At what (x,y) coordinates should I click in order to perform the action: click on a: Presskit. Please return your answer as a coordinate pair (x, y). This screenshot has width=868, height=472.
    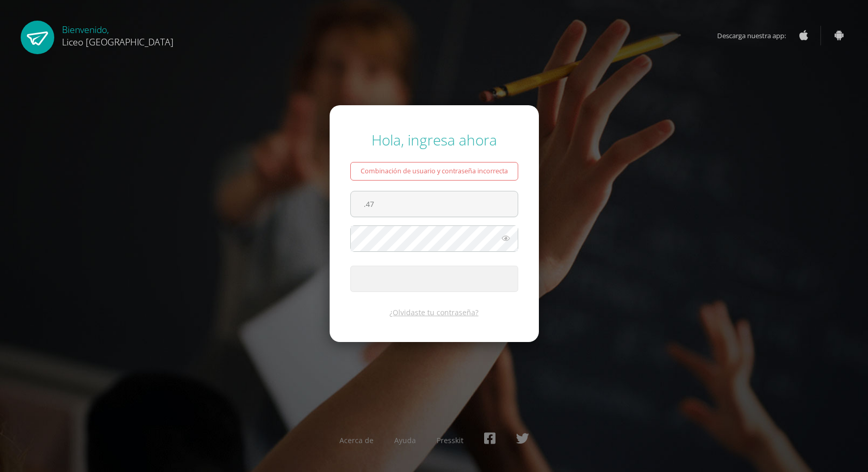
    Looking at the image, I should click on (450, 440).